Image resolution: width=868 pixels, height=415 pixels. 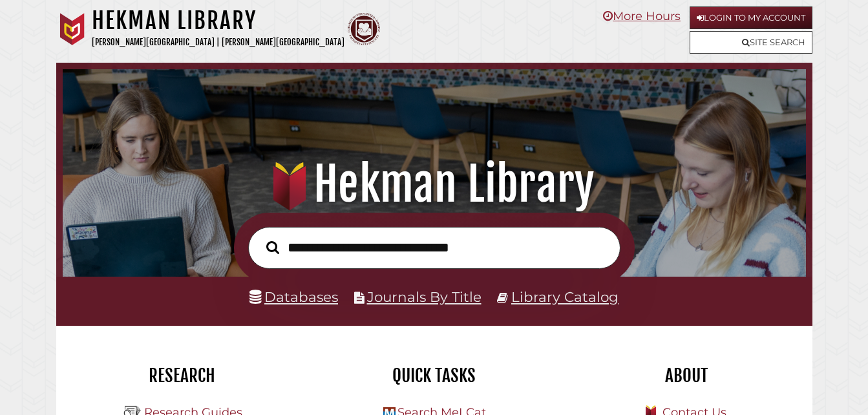 I want to click on h2: Research, so click(x=182, y=376).